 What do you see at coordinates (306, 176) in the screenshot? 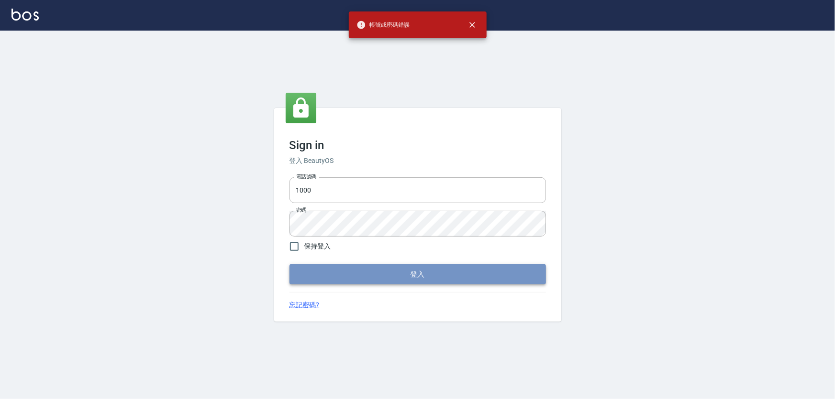
I see `label: 電話號碼` at bounding box center [306, 176].